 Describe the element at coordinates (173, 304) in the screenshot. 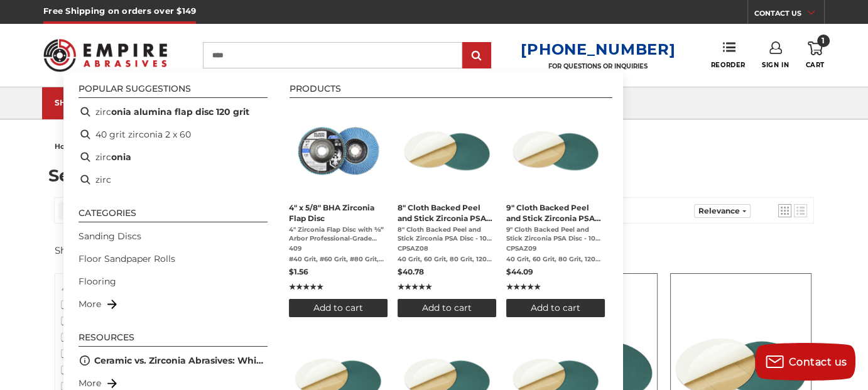

I see `li: More` at that location.